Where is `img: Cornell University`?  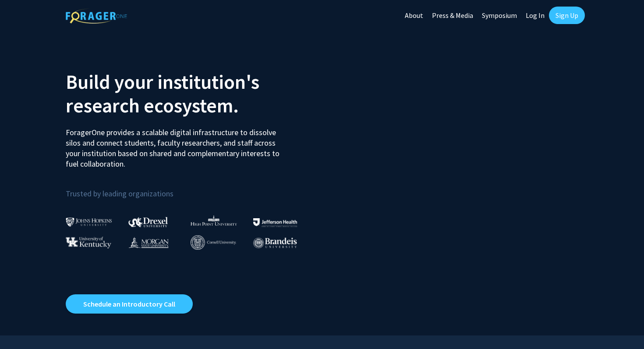 img: Cornell University is located at coordinates (213, 242).